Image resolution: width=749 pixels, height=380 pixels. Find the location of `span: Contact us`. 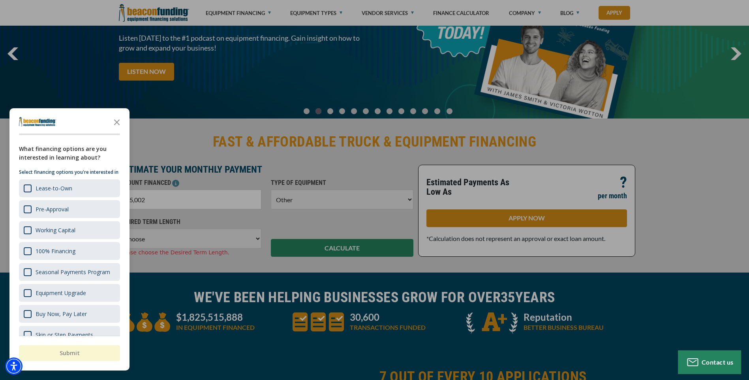

span: Contact us is located at coordinates (717, 362).